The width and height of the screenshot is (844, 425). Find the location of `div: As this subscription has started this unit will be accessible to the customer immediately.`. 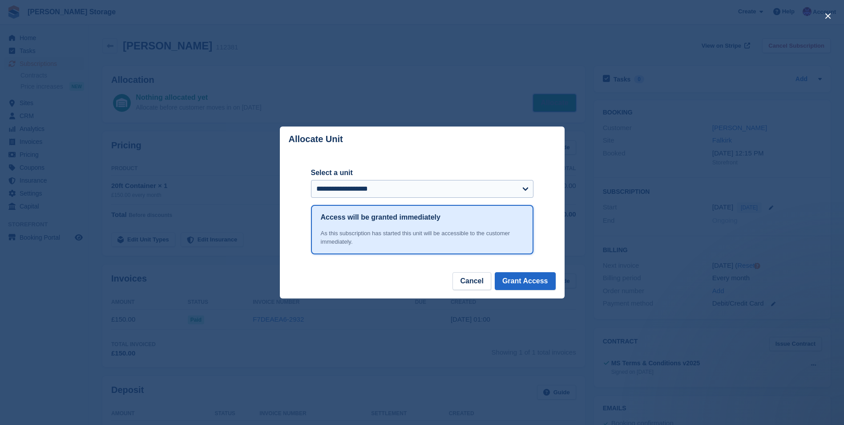

div: As this subscription has started this unit will be accessible to the customer immediately. is located at coordinates (422, 237).